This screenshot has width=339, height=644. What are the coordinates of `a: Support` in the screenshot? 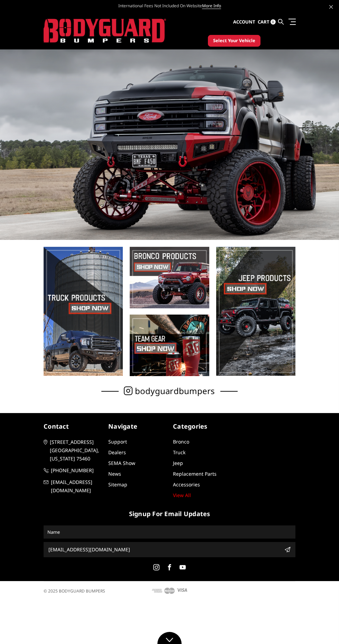 It's located at (118, 441).